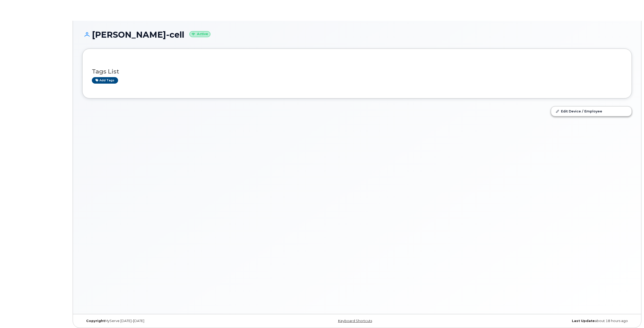 The width and height of the screenshot is (644, 328). I want to click on a: Edit Device / Employee, so click(591, 111).